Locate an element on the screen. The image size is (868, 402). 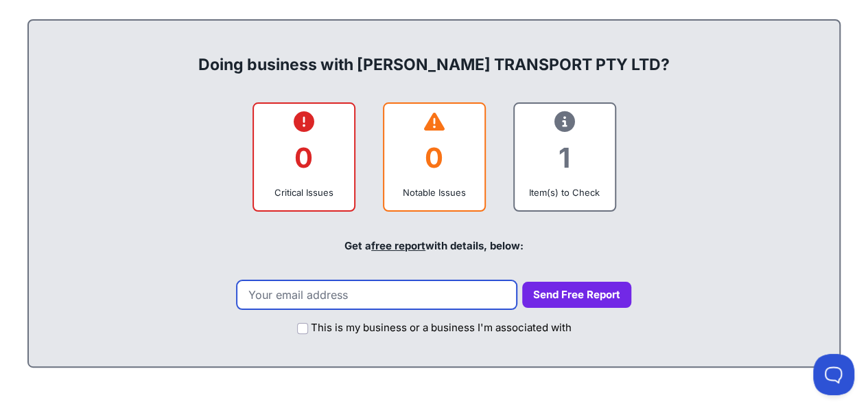
input: Your email address is located at coordinates (377, 295).